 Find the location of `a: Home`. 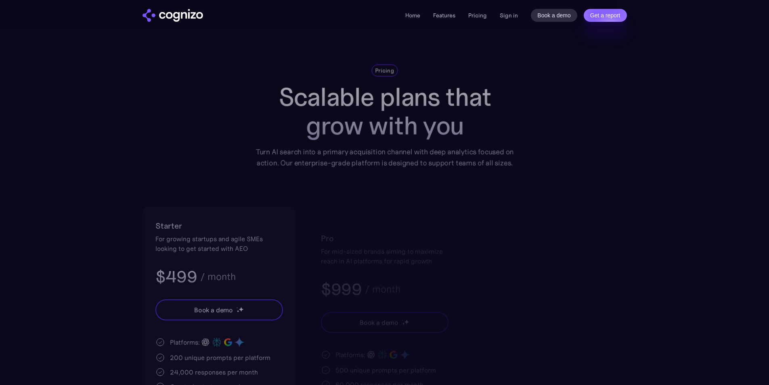

a: Home is located at coordinates (413, 15).